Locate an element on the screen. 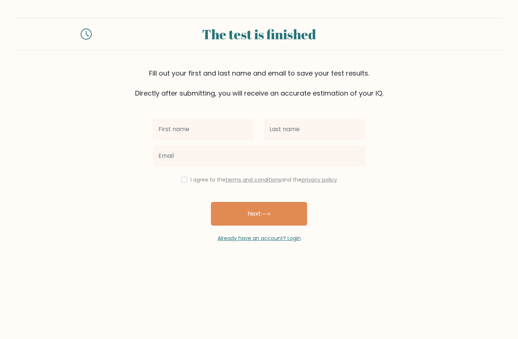 Image resolution: width=518 pixels, height=339 pixels. a: Already have an account? Login is located at coordinates (259, 238).